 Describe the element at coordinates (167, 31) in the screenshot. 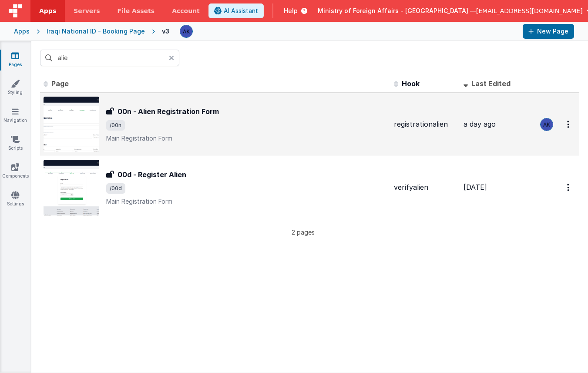

I see `div: v3` at that location.